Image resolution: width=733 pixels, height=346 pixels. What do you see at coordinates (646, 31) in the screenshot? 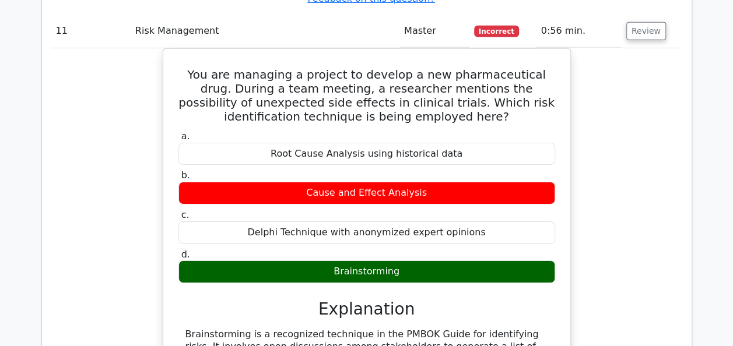
I see `button: Review` at bounding box center [646, 31].